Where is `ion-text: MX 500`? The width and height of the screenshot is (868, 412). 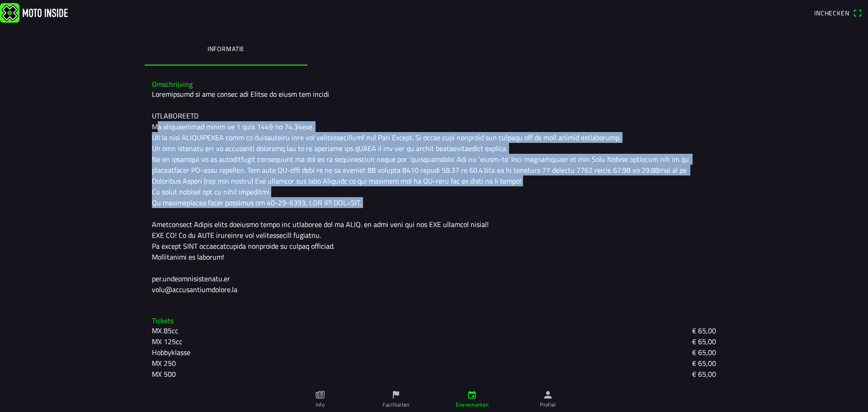 ion-text: MX 500 is located at coordinates (163, 374).